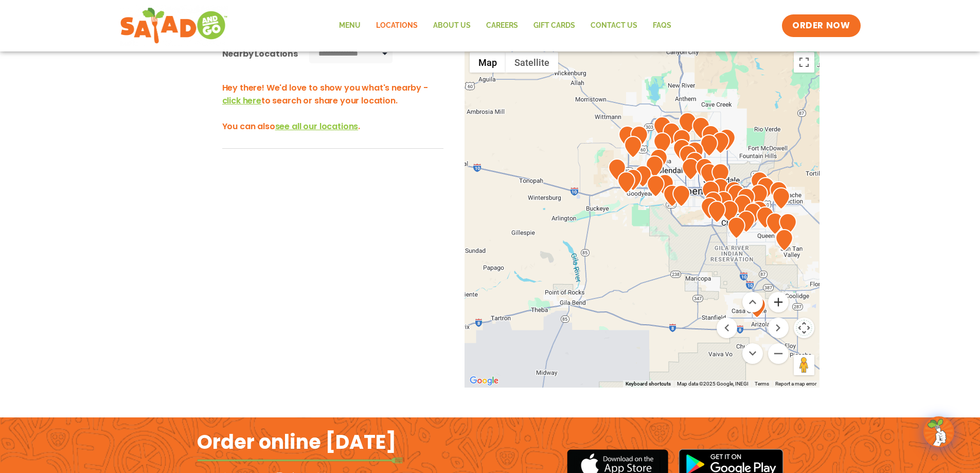  What do you see at coordinates (821, 26) in the screenshot?
I see `a: ORDER NOW` at bounding box center [821, 26].